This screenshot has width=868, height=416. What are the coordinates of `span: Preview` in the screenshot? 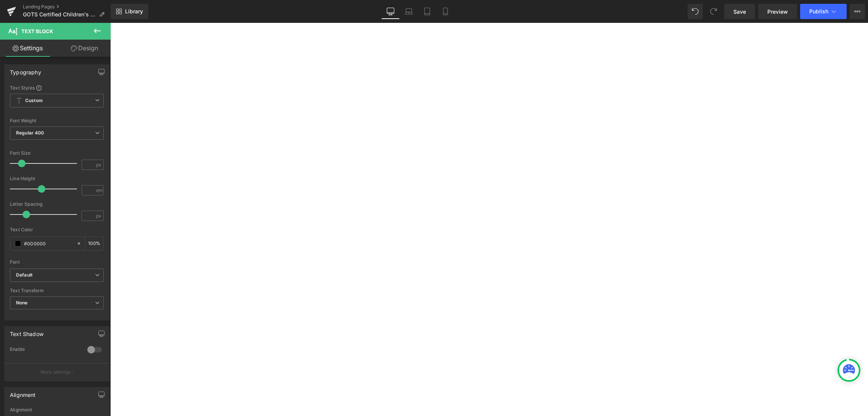 It's located at (777, 11).